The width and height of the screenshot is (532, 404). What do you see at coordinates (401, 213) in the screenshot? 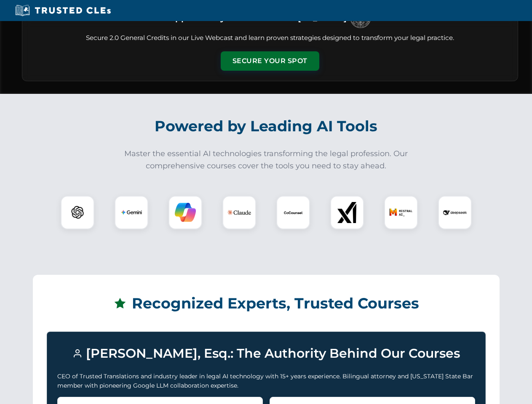
I see `img: Mistral AI Logo` at bounding box center [401, 213].